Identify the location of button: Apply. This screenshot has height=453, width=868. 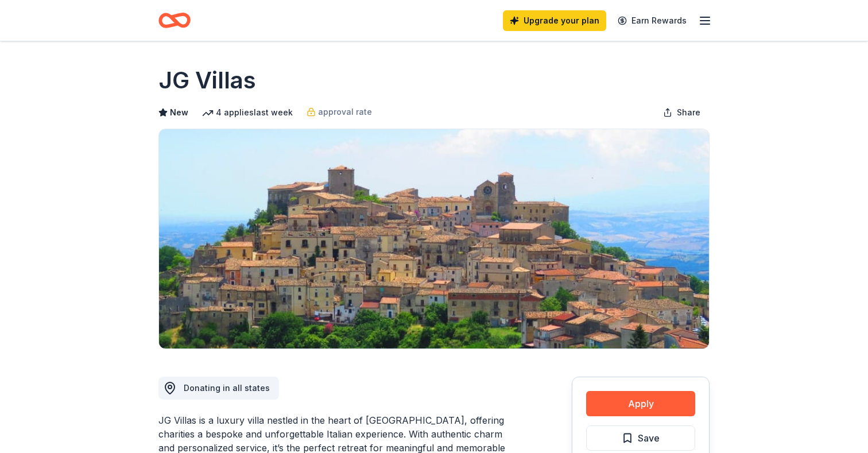
(640, 403).